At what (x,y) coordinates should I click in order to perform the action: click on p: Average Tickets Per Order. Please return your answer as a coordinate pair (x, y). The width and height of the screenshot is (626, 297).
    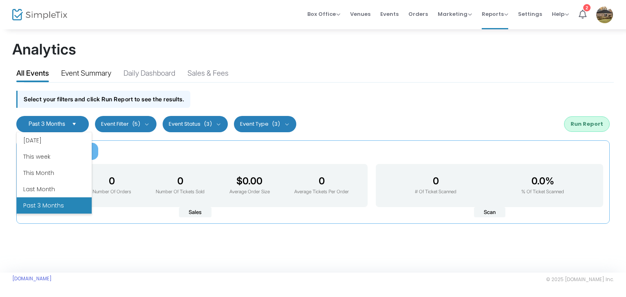
    Looking at the image, I should click on (321, 192).